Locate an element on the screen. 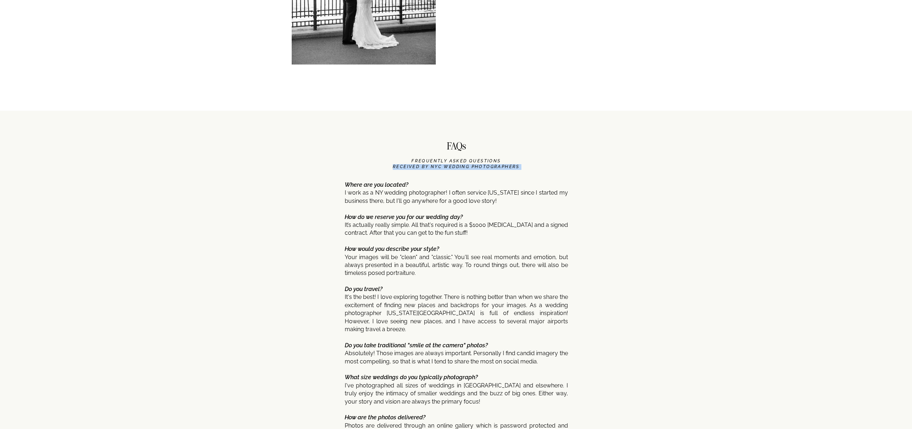 This screenshot has width=912, height=429. i: What size weddings do you typically photograph? is located at coordinates (411, 377).